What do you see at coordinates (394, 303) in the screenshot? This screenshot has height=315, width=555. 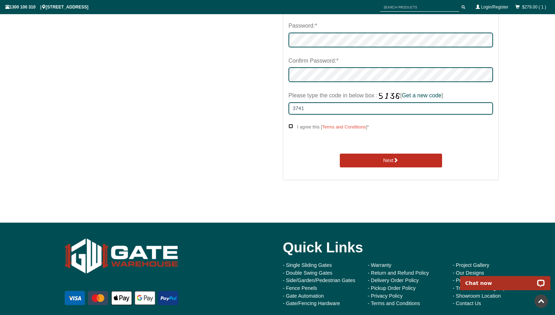 I see `a: - Terms and Conditions` at bounding box center [394, 303].